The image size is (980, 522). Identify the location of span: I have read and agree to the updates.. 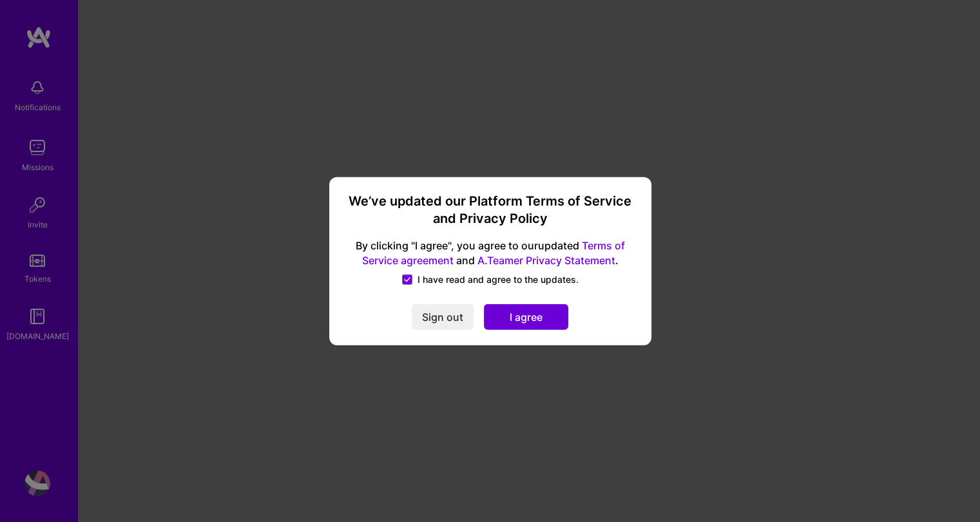
(498, 279).